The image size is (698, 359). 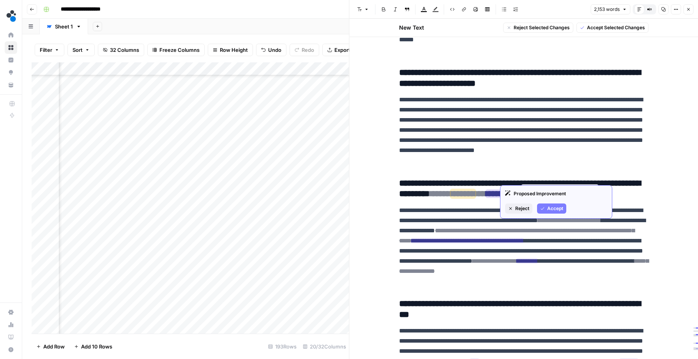 I want to click on div: 193 Rows, so click(x=282, y=346).